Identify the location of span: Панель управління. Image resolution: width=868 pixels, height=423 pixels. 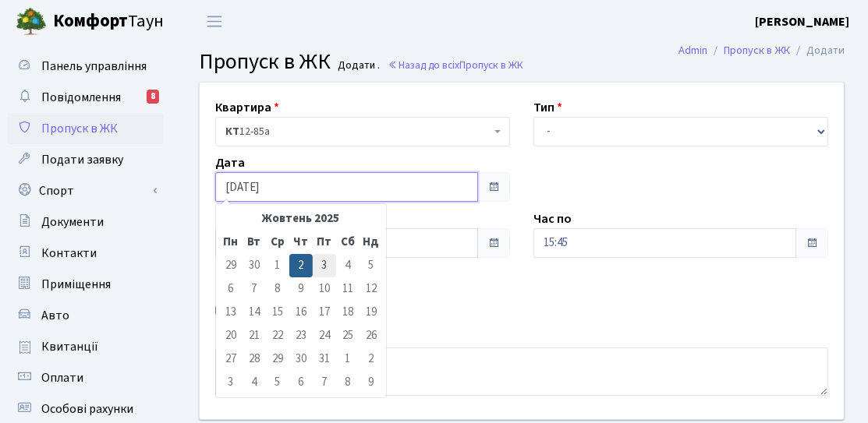
(94, 67).